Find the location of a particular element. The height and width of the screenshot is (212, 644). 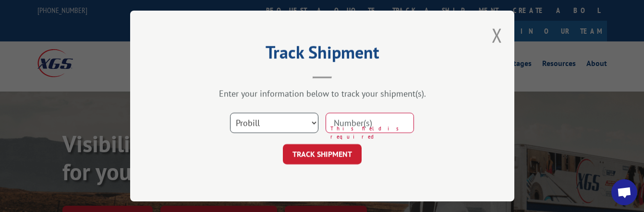

span: This field is required is located at coordinates (373, 132).